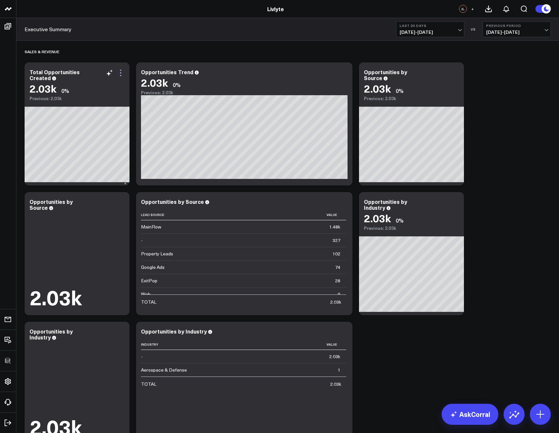 Image resolution: width=559 pixels, height=433 pixels. Describe the element at coordinates (157, 254) in the screenshot. I see `div: Property Leads` at that location.